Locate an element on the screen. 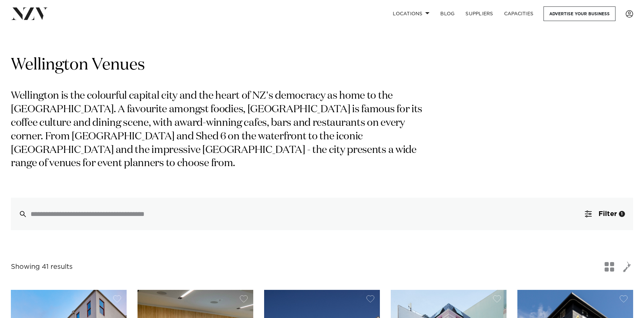 The height and width of the screenshot is (318, 644). p: Wellington is the colourful capital city and the heart of NZ's democracy as home to the [GEOGRAPH... is located at coordinates (221, 130).